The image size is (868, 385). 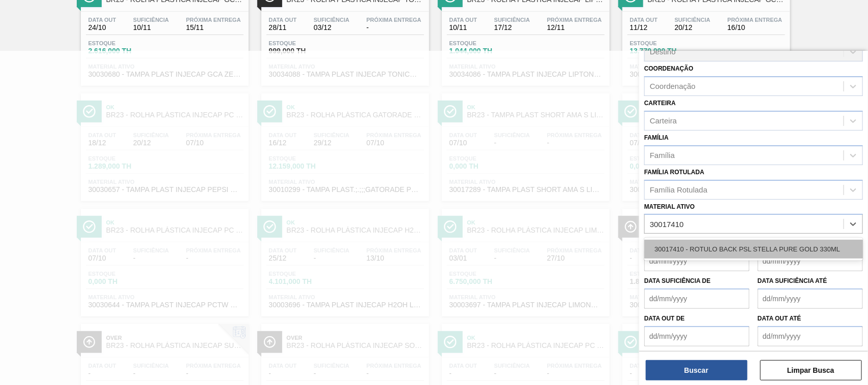 What do you see at coordinates (678, 281) in the screenshot?
I see `label: Data suficiência de` at bounding box center [678, 281].